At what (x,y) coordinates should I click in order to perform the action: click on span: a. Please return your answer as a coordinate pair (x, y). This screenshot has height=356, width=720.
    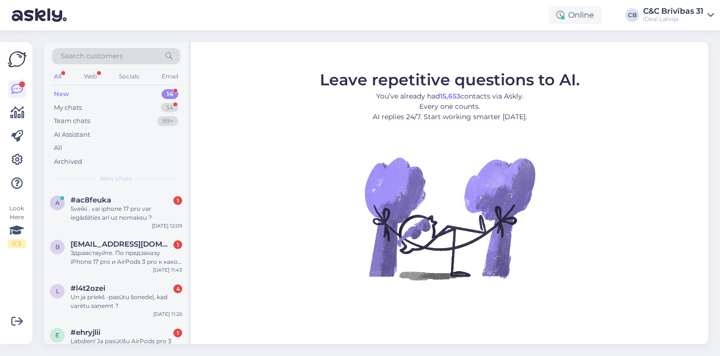
    Looking at the image, I should click on (57, 202).